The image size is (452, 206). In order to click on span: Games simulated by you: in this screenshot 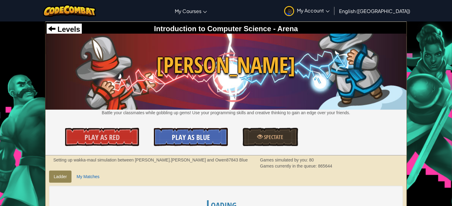, I will do `click(285, 160)`.